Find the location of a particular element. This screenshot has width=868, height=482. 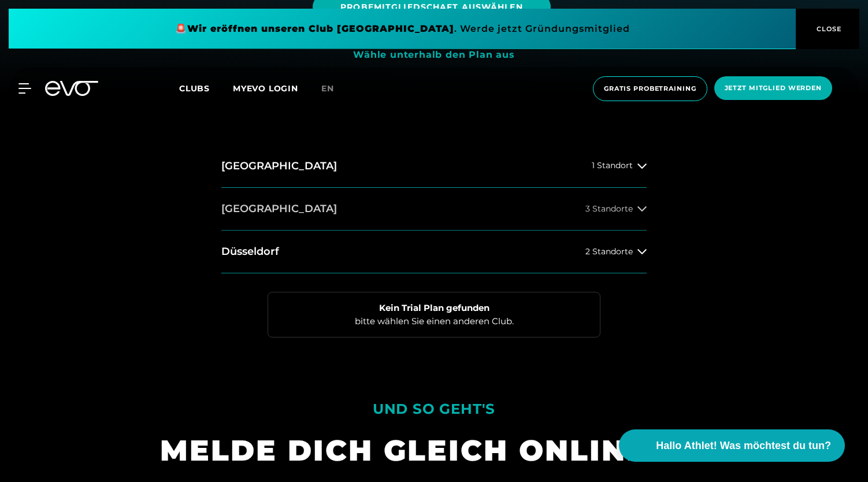

div: UND SO GEHT'S is located at coordinates (434, 409).